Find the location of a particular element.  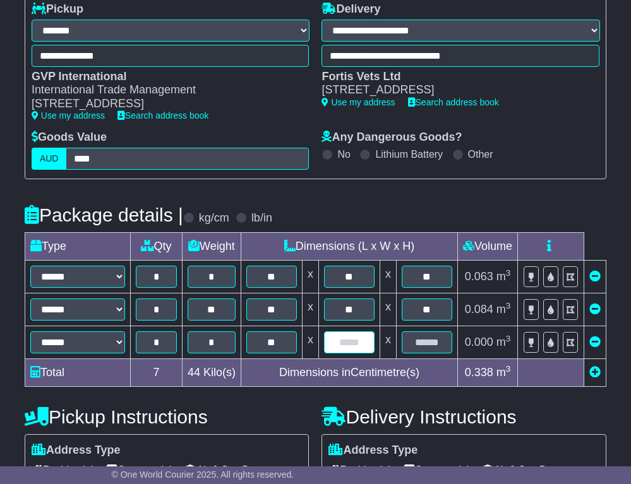

label: Lithium Battery is located at coordinates (408, 154).